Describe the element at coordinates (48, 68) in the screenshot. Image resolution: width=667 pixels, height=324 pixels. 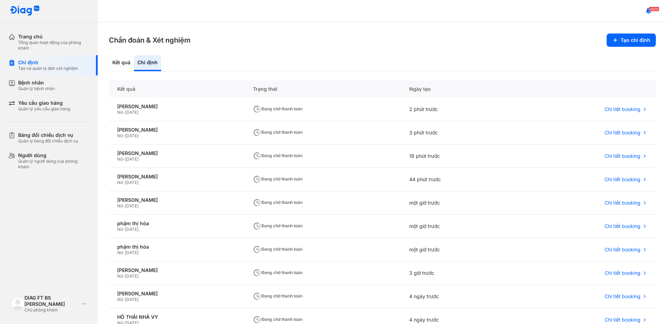
I see `div: Tạo và quản lý đơn xét nghiệm` at that location.